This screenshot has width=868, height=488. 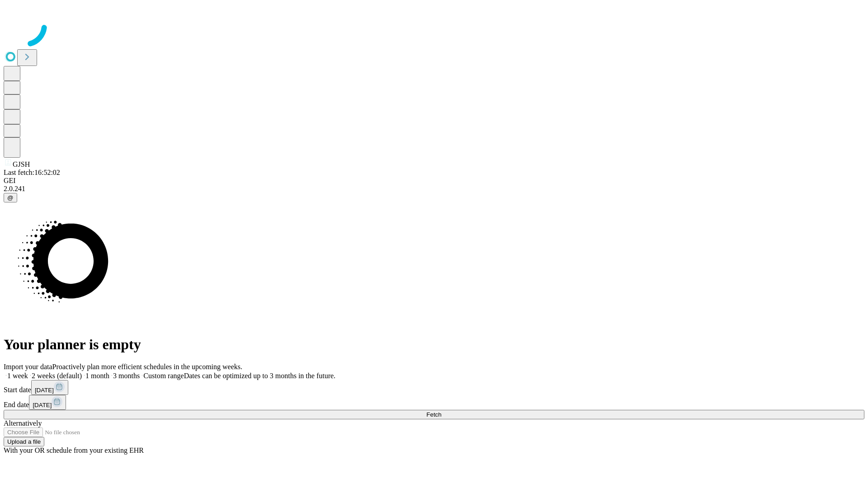 I want to click on span: Proactively plan more efficient schedules in the upcoming weeks., so click(x=147, y=366).